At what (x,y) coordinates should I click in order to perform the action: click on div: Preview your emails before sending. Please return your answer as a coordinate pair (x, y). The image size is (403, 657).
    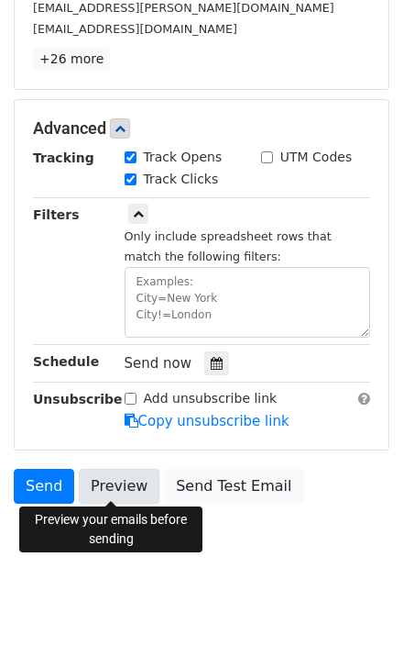
    Looking at the image, I should click on (111, 529).